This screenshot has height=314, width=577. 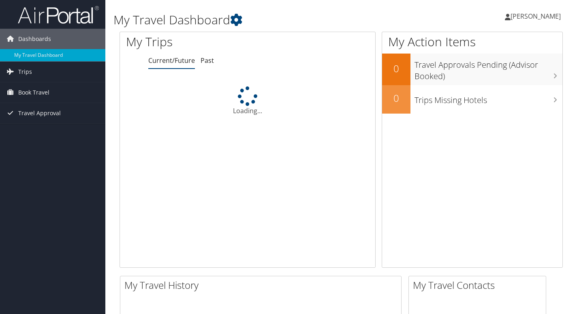 What do you see at coordinates (472, 99) in the screenshot?
I see `a: 0Trips Missing Hotels` at bounding box center [472, 99].